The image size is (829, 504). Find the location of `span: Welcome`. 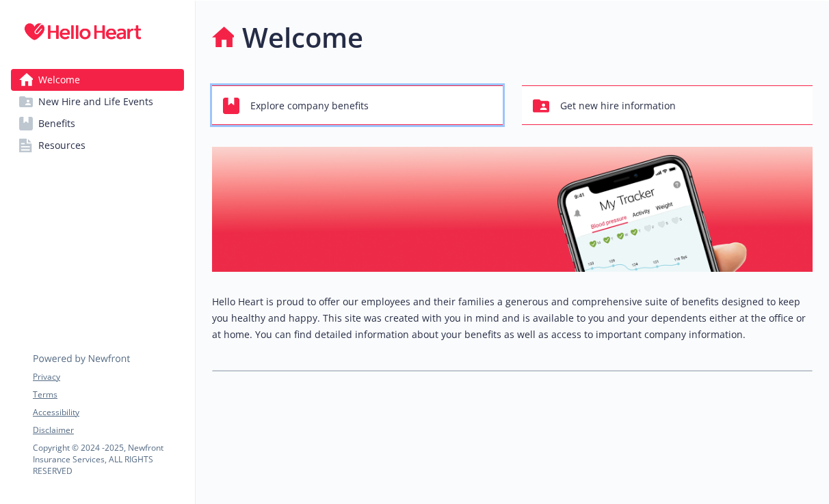

span: Welcome is located at coordinates (59, 80).